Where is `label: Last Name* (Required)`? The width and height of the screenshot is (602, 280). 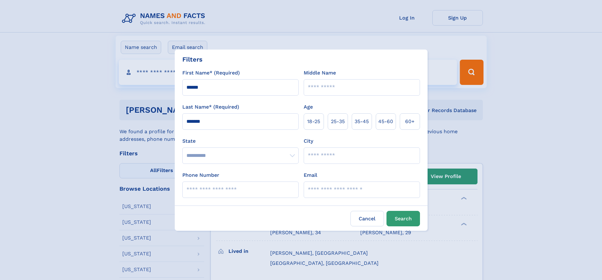 label: Last Name* (Required) is located at coordinates (211, 107).